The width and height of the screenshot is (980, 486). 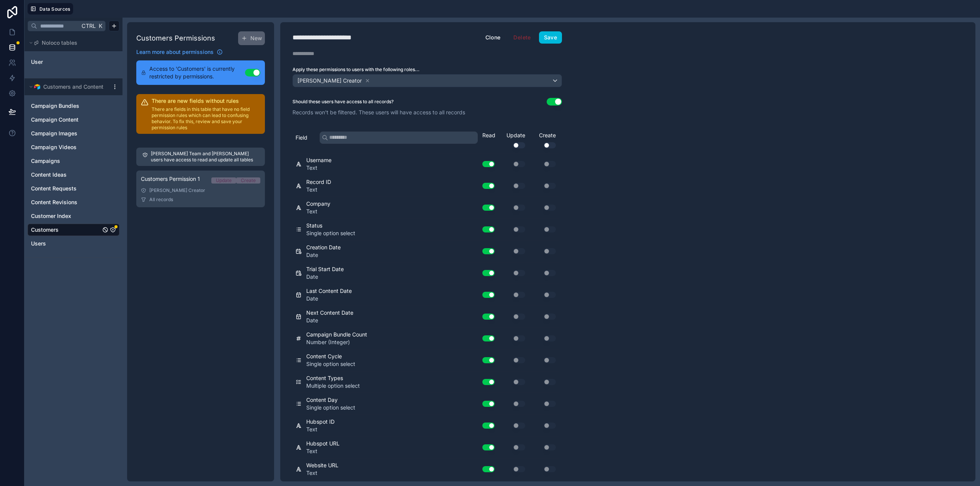 What do you see at coordinates (73, 202) in the screenshot?
I see `div: Content Revisions` at bounding box center [73, 202].